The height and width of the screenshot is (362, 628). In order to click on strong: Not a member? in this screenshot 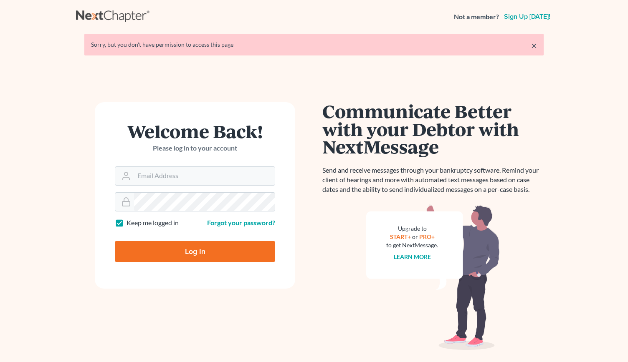, I will do `click(476, 17)`.